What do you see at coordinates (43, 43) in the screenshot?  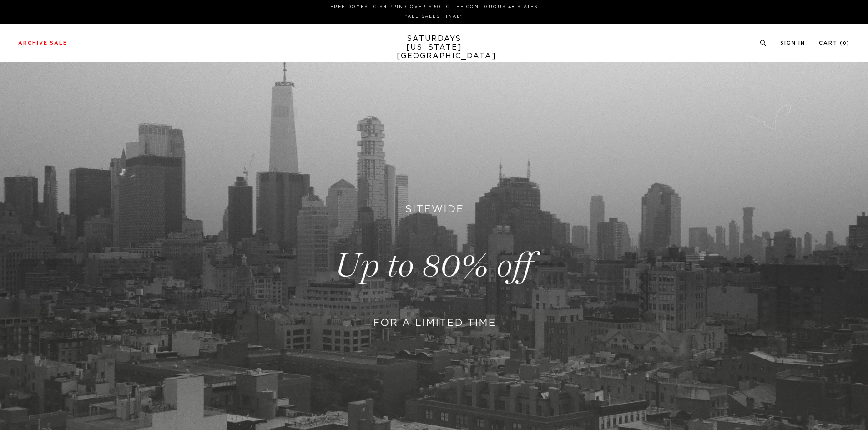 I see `a: Archive Sale` at bounding box center [43, 43].